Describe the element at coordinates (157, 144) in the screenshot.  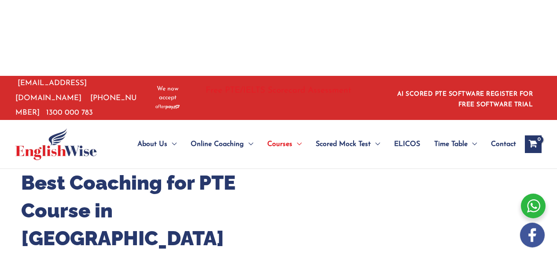
I see `a: About UsMenu Toggle` at that location.